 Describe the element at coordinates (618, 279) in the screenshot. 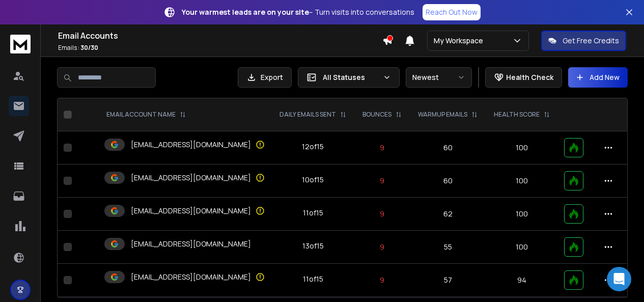

I see `div: Open Intercom Messenger` at that location.